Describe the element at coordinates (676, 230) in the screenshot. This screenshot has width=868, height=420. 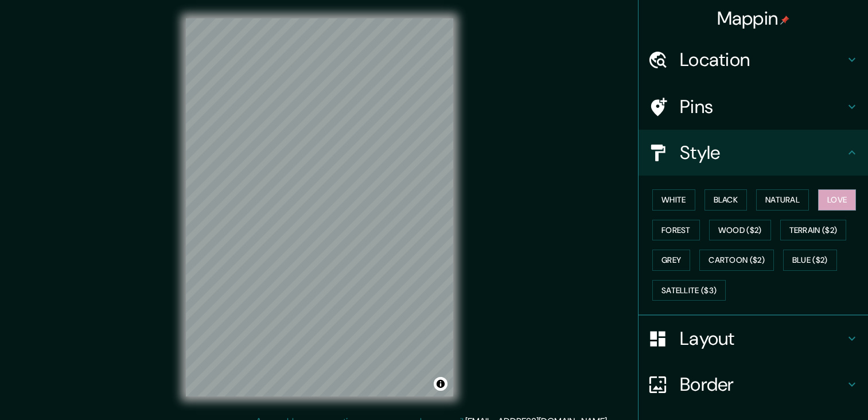
I see `button: Forest` at that location.